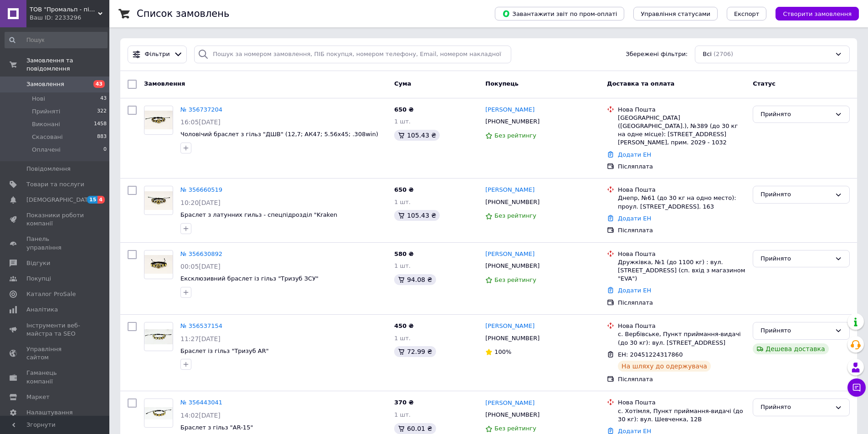 The width and height of the screenshot is (868, 434). I want to click on button: Управління статусами, so click(675, 14).